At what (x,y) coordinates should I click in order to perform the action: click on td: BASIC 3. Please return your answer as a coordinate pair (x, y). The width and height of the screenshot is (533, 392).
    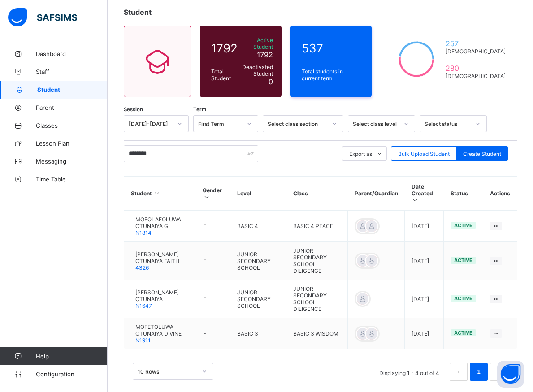
    Looking at the image, I should click on (258, 334).